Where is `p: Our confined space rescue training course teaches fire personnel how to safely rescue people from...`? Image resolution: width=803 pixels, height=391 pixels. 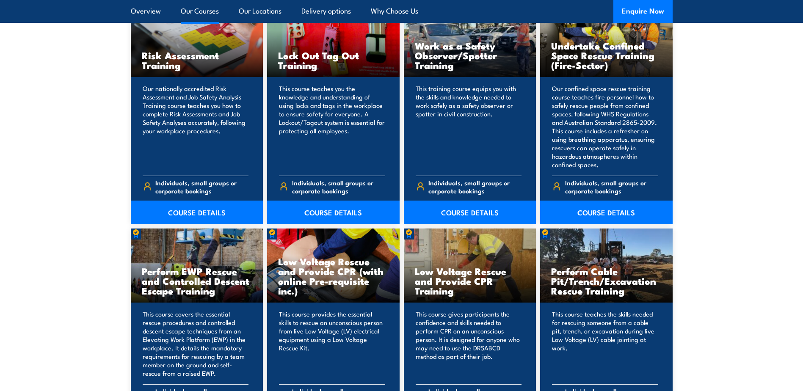
p: Our confined space rescue training course teaches fire personnel how to safely rescue people from... is located at coordinates (605, 127).